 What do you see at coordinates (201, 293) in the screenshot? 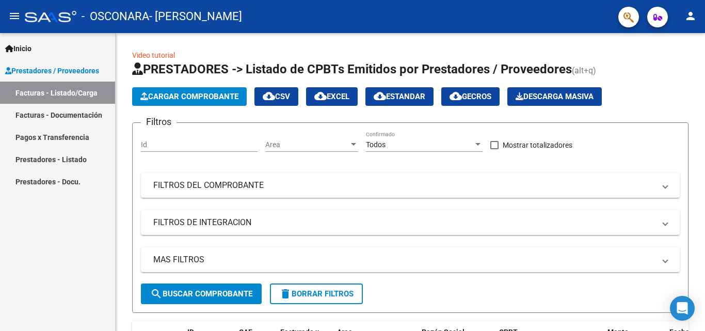
I see `button: Buscar Comprobante` at bounding box center [201, 293].